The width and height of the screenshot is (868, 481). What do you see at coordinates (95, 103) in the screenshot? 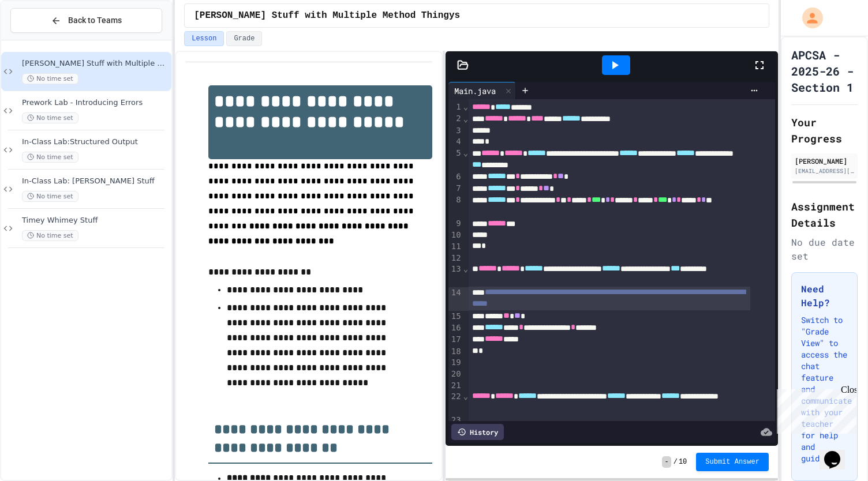
I see `span: Prework Lab - Introducing Errors` at bounding box center [95, 103].